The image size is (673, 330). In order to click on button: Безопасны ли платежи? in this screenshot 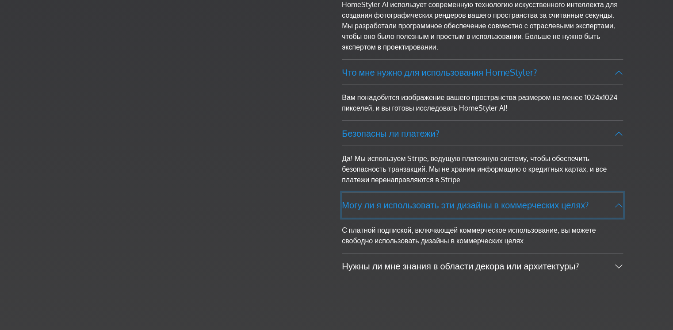, I will do `click(483, 133)`.